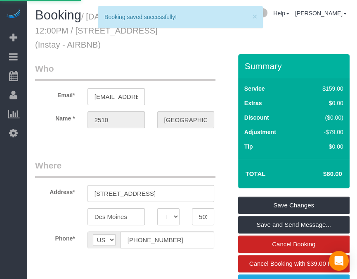 The image size is (357, 279). Describe the element at coordinates (339, 260) in the screenshot. I see `div: Open Intercom Messenger` at that location.